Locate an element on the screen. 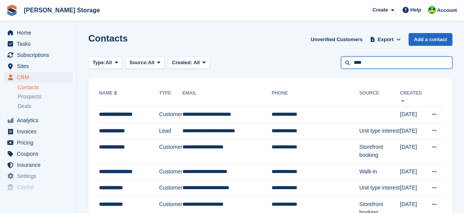 This screenshot has height=213, width=464. span: Capital is located at coordinates (40, 187).